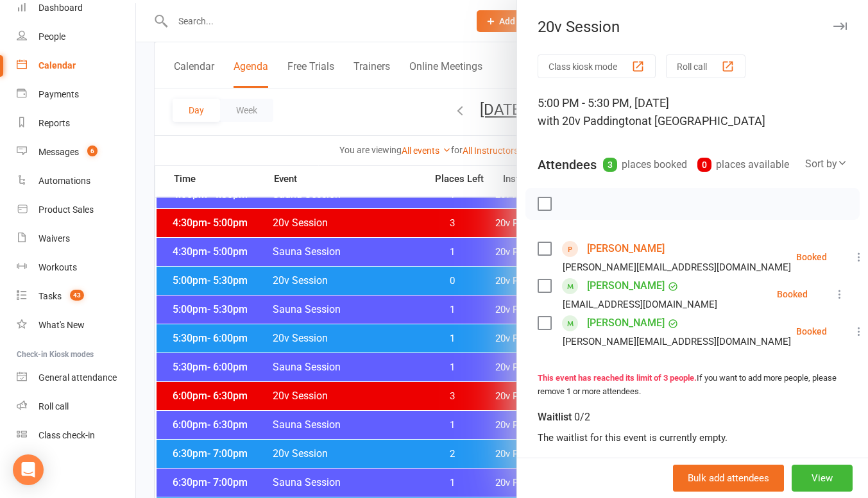 The width and height of the screenshot is (868, 498). What do you see at coordinates (610, 165) in the screenshot?
I see `div: 3` at bounding box center [610, 165].